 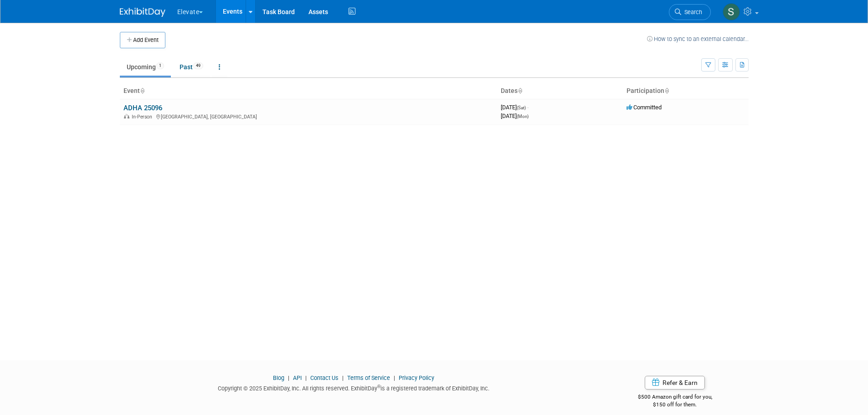 I want to click on span: In-Person, so click(x=143, y=116).